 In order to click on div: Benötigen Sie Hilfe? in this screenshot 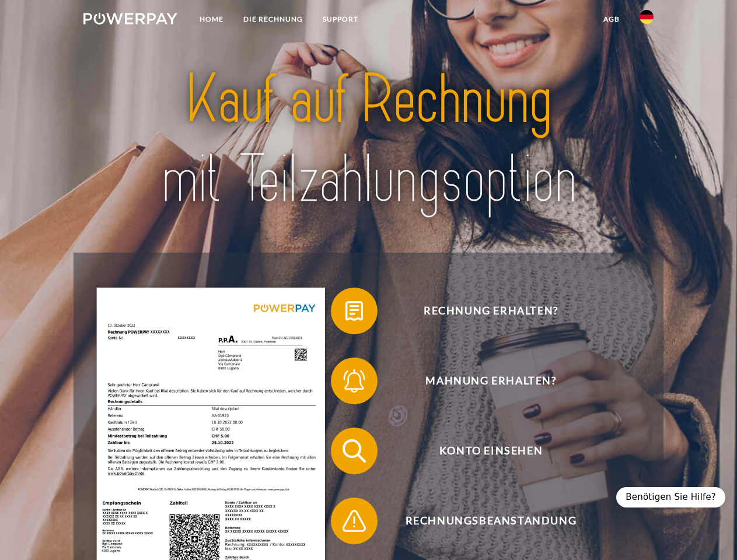, I will do `click(670, 497)`.